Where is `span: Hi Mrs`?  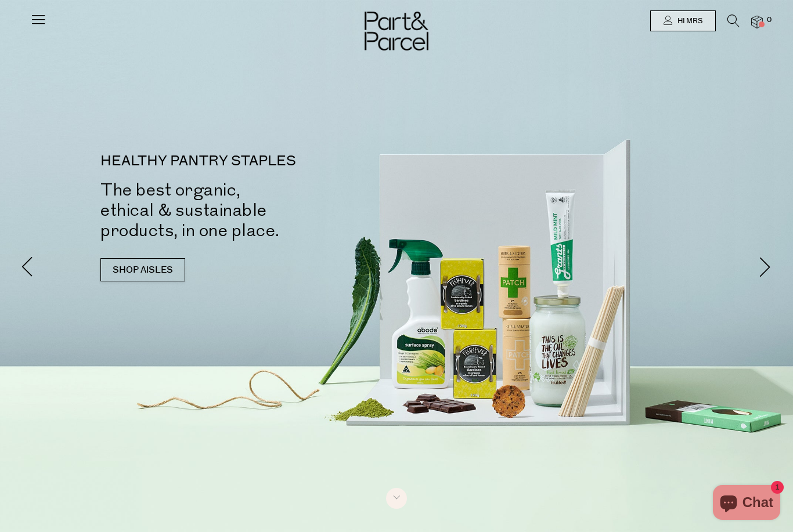 span: Hi Mrs is located at coordinates (689, 21).